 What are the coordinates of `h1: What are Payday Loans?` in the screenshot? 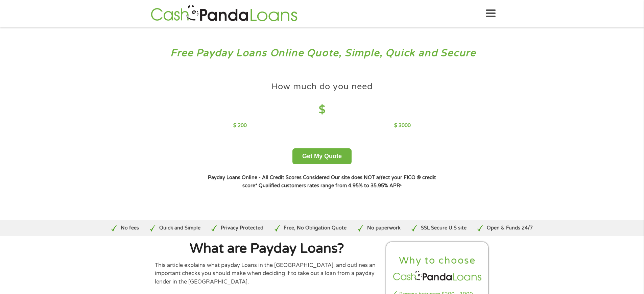 It's located at (267, 248).